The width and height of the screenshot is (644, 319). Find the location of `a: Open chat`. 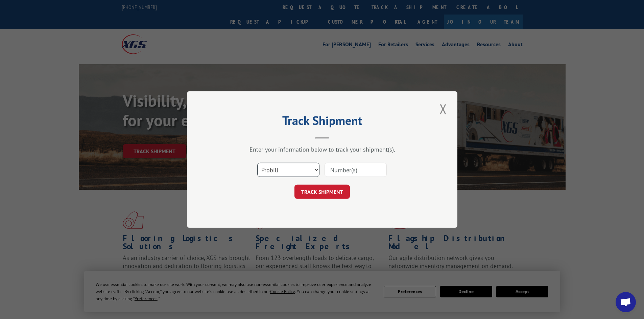

a: Open chat is located at coordinates (626, 302).